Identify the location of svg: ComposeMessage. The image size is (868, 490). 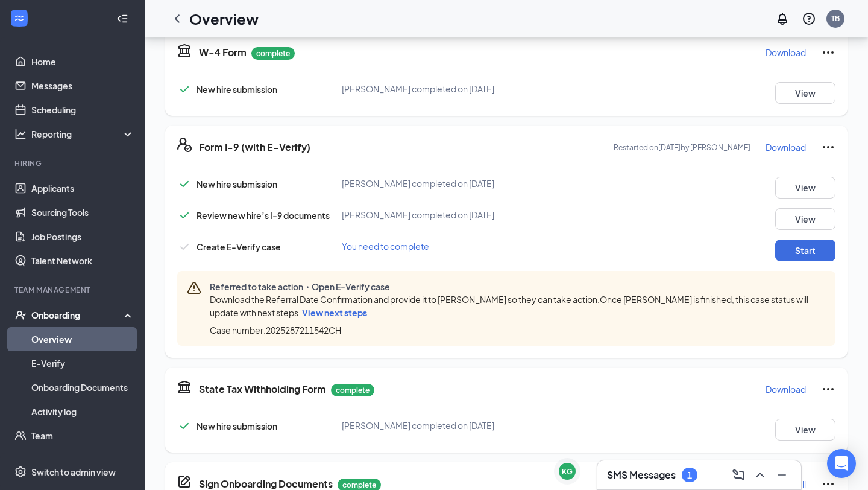
(739, 475).